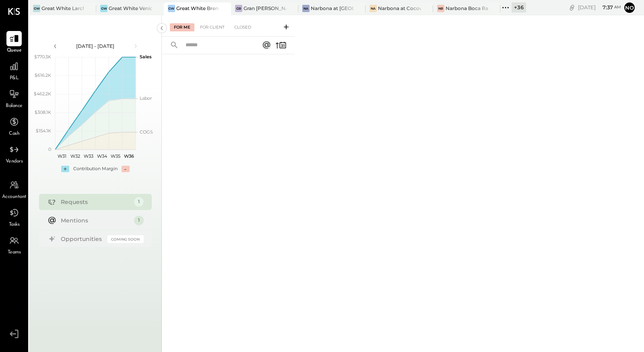 This screenshot has height=352, width=644. What do you see at coordinates (82, 239) in the screenshot?
I see `div: Opportunities` at bounding box center [82, 239].